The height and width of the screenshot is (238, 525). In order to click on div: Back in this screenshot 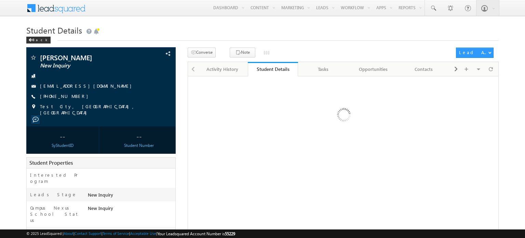, I will do `click(38, 40)`.